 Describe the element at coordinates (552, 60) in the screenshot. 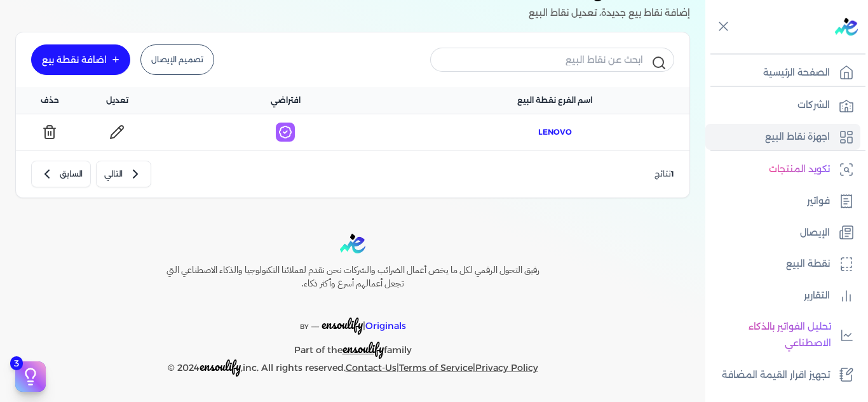

I see `input: ابحث عن نقاط البيع` at that location.